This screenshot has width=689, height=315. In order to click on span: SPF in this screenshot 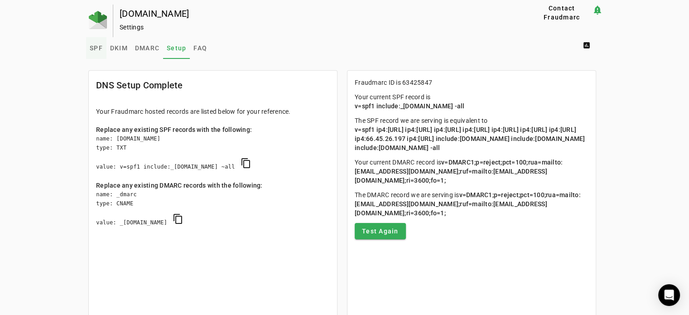, I will do `click(96, 48)`.